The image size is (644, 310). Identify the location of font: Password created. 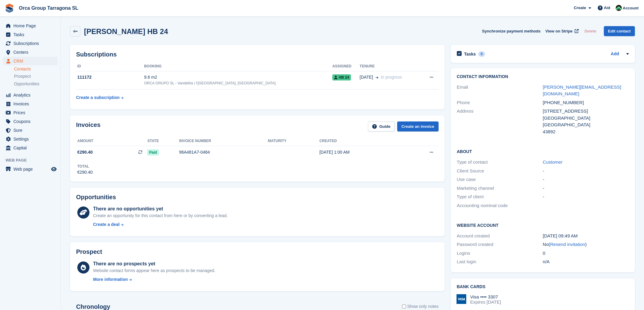
(475, 244).